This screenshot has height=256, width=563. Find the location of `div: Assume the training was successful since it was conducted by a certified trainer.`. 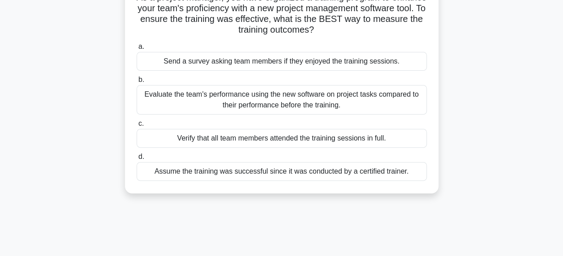

div: Assume the training was successful since it was conducted by a certified trainer. is located at coordinates (282, 172).